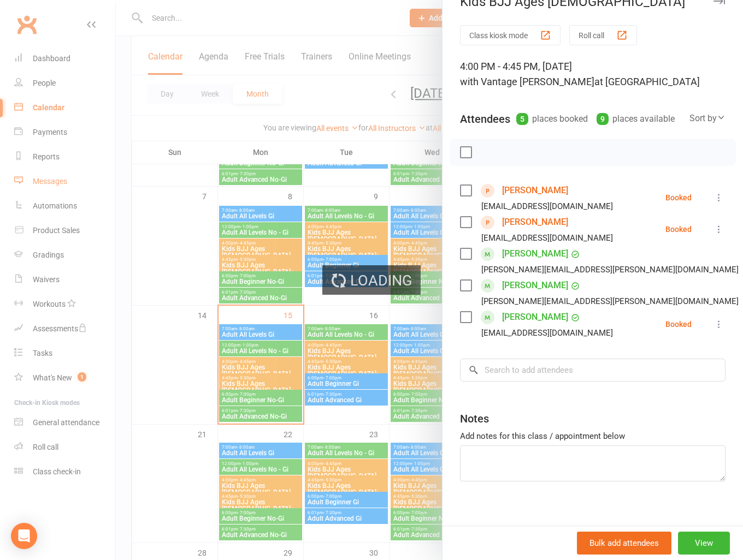 The height and width of the screenshot is (560, 743). I want to click on input: Search to add attendees, so click(593, 370).